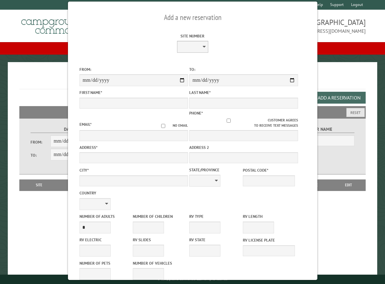  I want to click on label: Dates, so click(70, 129).